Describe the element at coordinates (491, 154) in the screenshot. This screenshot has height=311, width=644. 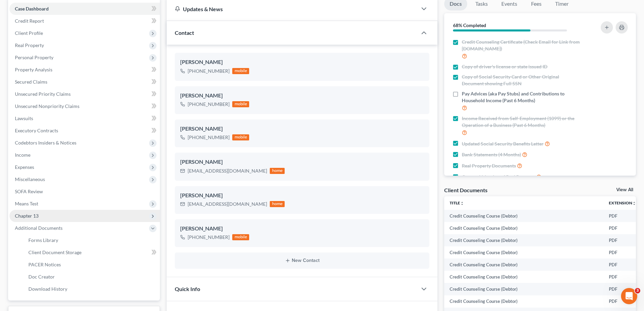
I see `span: Bank Statements (4 Months)` at that location.